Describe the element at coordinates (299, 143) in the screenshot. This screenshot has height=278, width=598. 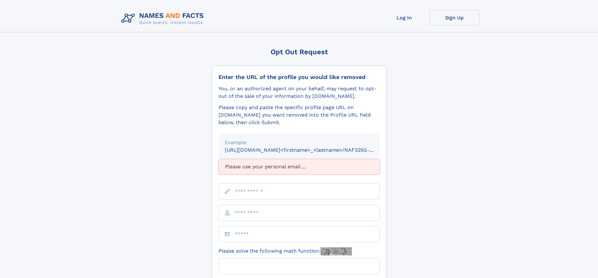
I see `div: Example:` at that location.